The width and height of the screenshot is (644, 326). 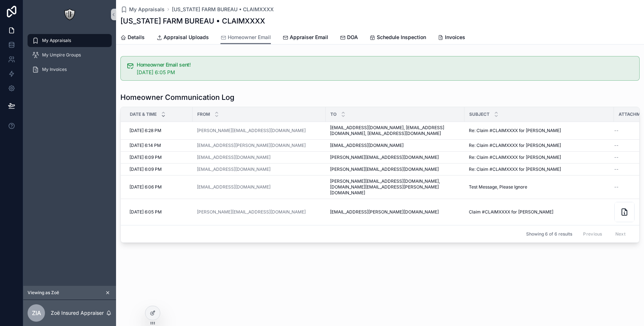 What do you see at coordinates (455, 37) in the screenshot?
I see `span: Invoices` at bounding box center [455, 37].